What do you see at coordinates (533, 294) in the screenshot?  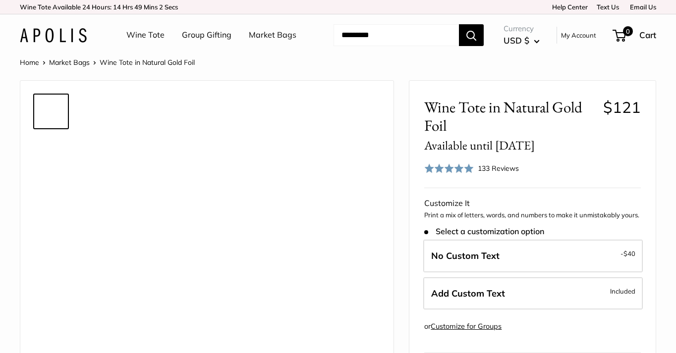 I see `label: Add Custom Text` at bounding box center [533, 294].